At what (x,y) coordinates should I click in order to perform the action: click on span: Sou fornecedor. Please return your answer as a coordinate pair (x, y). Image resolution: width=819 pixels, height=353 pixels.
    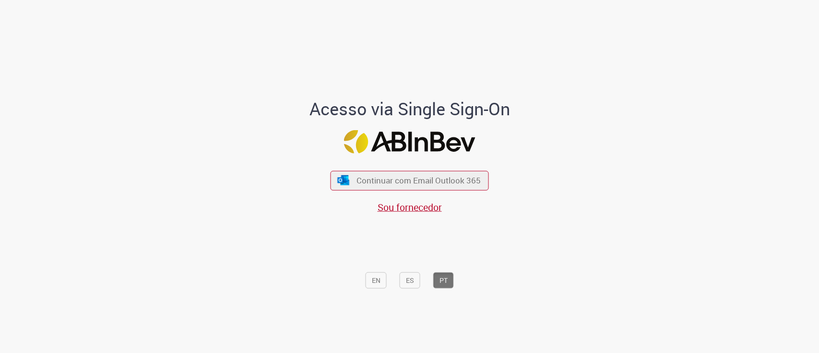
    Looking at the image, I should click on (410, 207).